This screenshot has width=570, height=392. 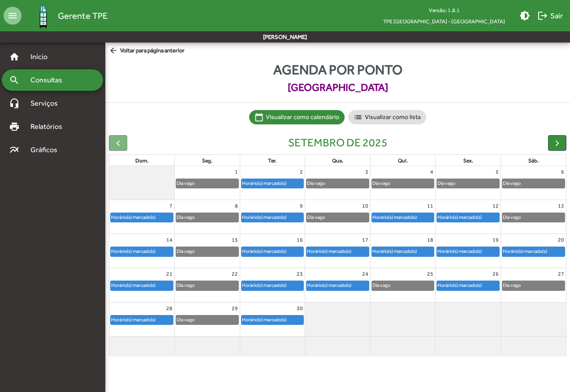 I want to click on a: 11 de setembro de 2025, so click(x=430, y=206).